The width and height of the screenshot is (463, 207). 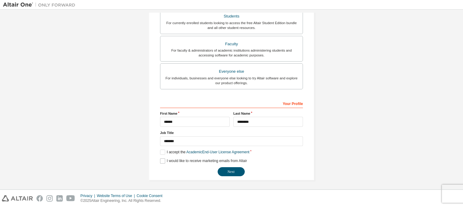 I want to click on div: Everyone else, so click(x=232, y=71).